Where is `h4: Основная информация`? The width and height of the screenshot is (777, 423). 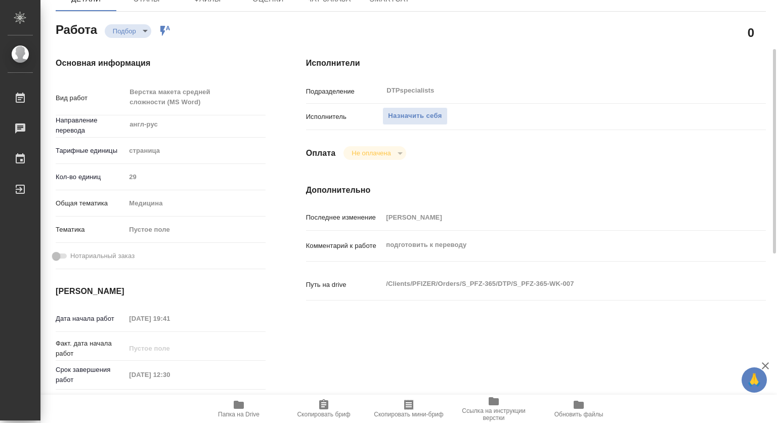 h4: Основная информация is located at coordinates (160, 63).